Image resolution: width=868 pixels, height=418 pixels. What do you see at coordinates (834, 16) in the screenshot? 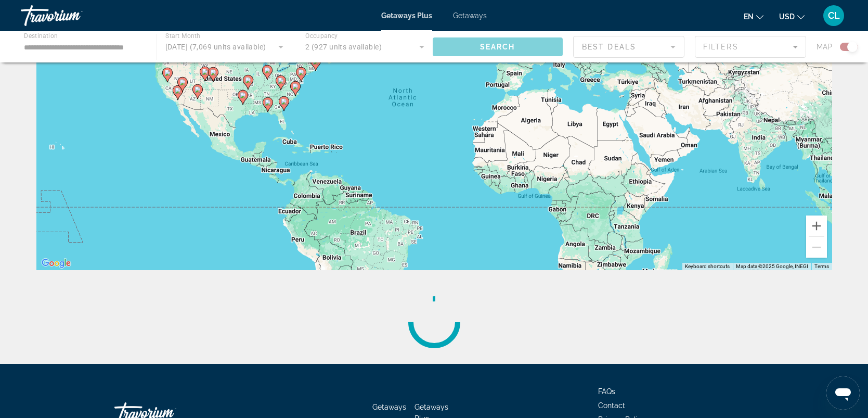
I see `span: CL` at bounding box center [834, 16].